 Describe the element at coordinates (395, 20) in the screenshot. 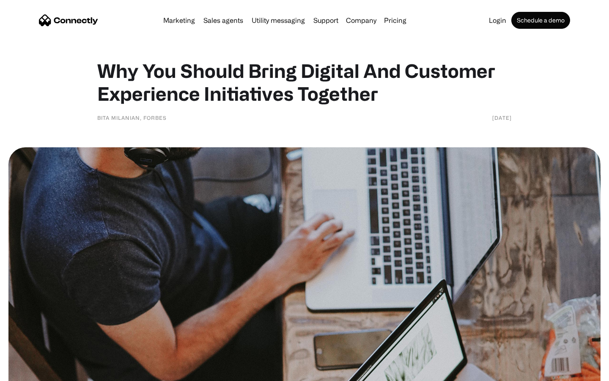

I see `a: Pricing` at that location.